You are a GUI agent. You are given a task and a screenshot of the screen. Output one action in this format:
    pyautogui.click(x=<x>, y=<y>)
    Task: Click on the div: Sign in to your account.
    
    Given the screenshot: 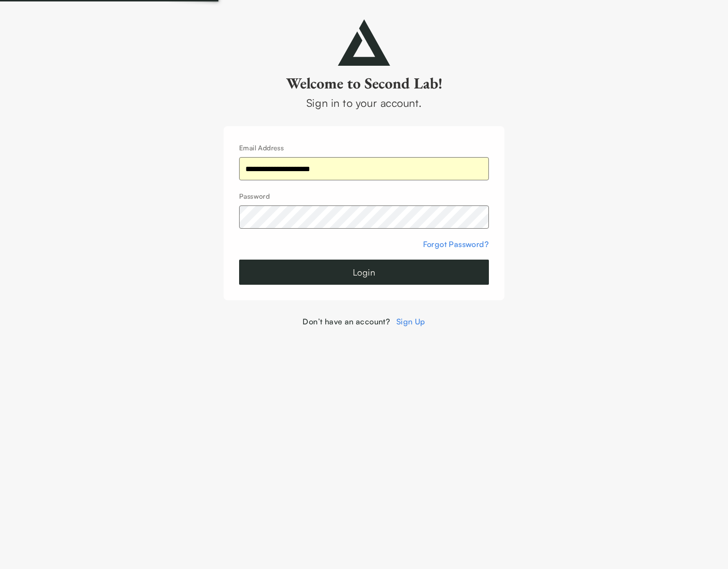 What is the action you would take?
    pyautogui.click(x=364, y=102)
    